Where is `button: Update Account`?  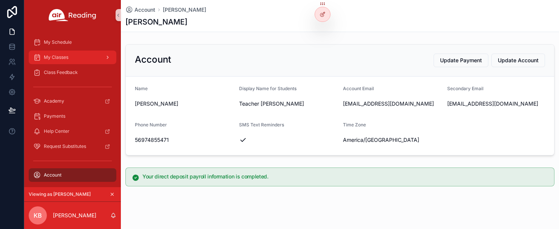
button: Update Account is located at coordinates (519, 60).